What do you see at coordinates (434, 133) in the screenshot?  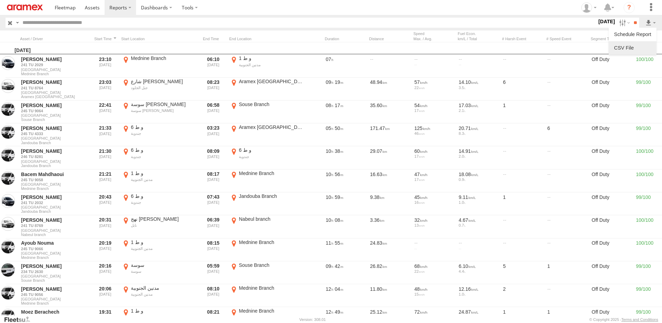 I see `div: 46` at bounding box center [434, 133].